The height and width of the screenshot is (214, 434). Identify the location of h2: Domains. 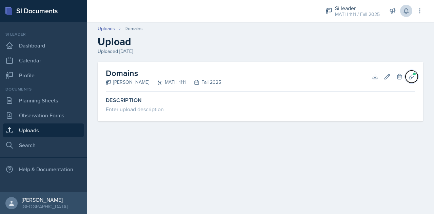
(164, 73).